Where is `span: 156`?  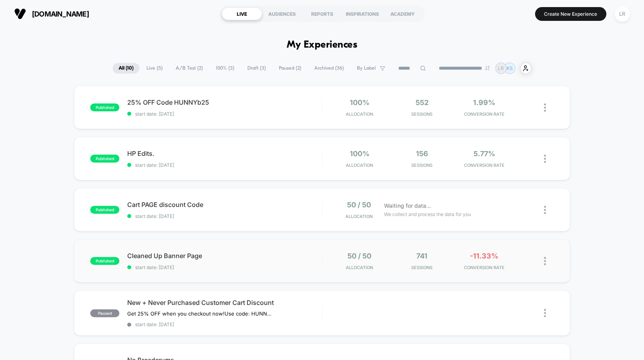 span: 156 is located at coordinates (421, 154).